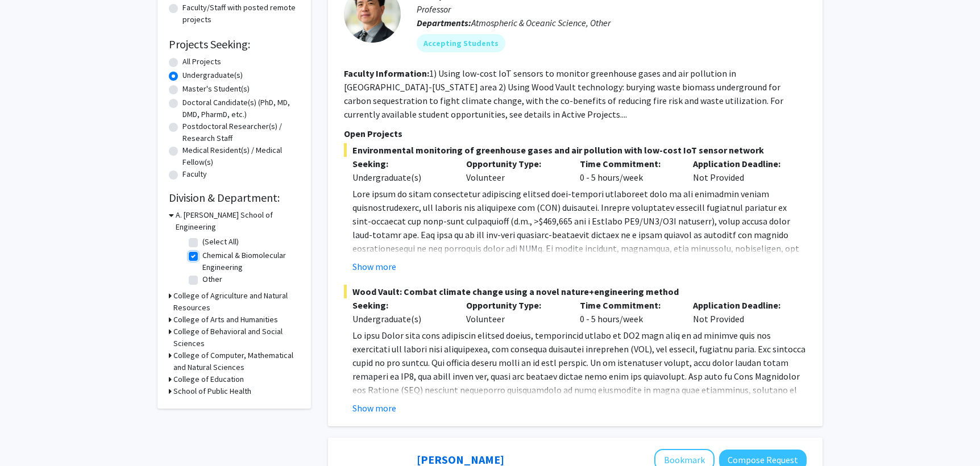  Describe the element at coordinates (461, 43) in the screenshot. I see `mat-chip: Accepting Students` at that location.